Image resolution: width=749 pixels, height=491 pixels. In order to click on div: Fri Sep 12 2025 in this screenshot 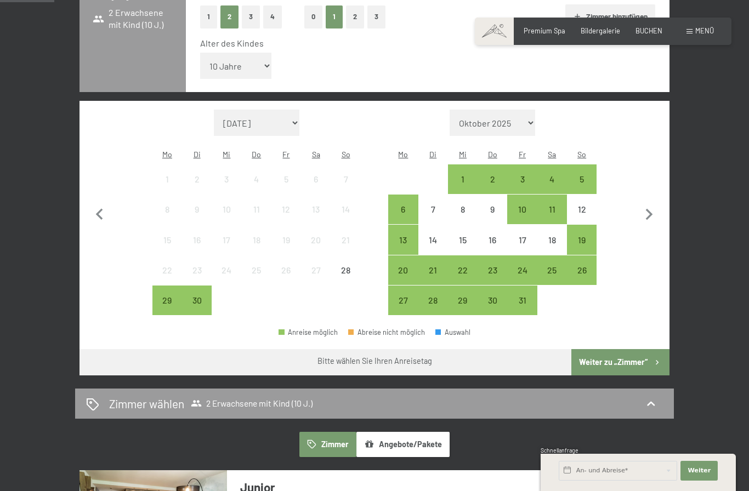, I will do `click(286, 209)`.